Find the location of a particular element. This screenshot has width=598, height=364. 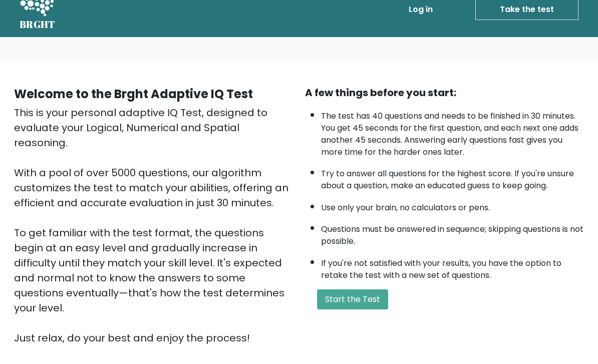

li: Questions must be answered in sequence; skipping questions is not possible. is located at coordinates (453, 234).